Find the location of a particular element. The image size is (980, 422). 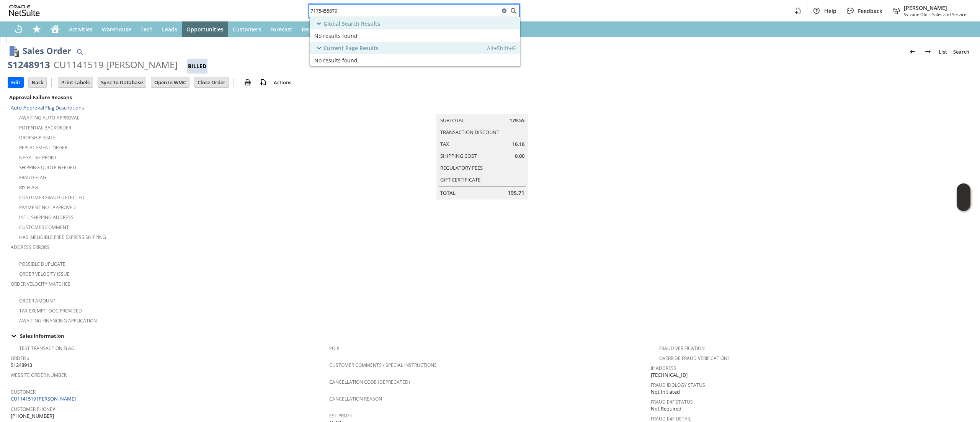

a: Fraud Idology Status is located at coordinates (678, 385).